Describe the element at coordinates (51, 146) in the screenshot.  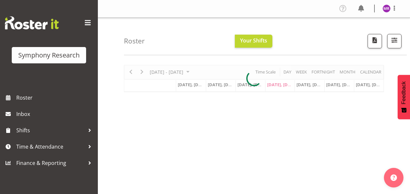
I see `span: Time & Attendance` at that location.